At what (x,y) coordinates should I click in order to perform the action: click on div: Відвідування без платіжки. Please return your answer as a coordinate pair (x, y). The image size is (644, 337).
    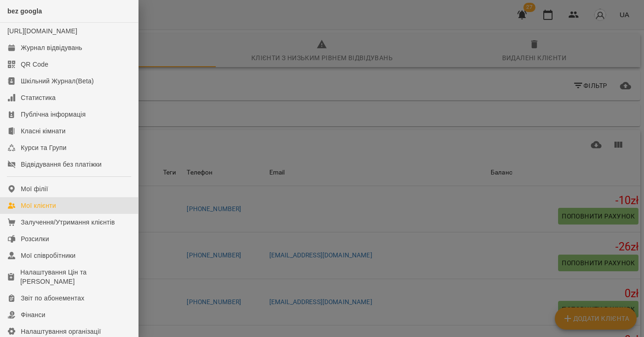
    Looking at the image, I should click on (61, 164).